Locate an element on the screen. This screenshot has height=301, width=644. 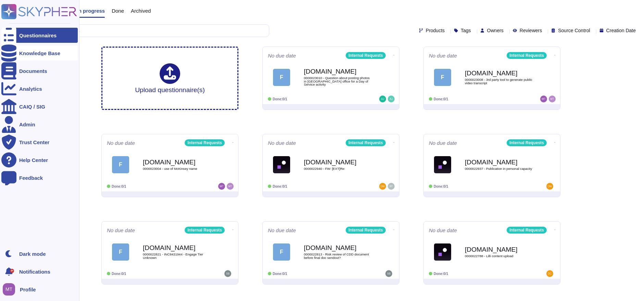
a: CAIQ / SIG is located at coordinates (40, 107).